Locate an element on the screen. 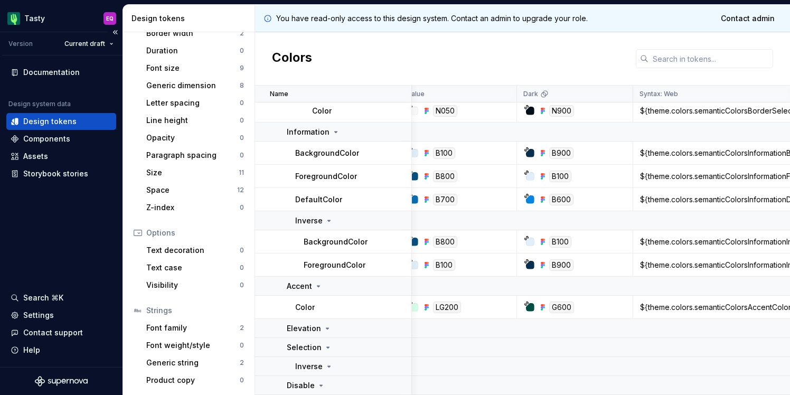  h2: Colors is located at coordinates (292, 59).